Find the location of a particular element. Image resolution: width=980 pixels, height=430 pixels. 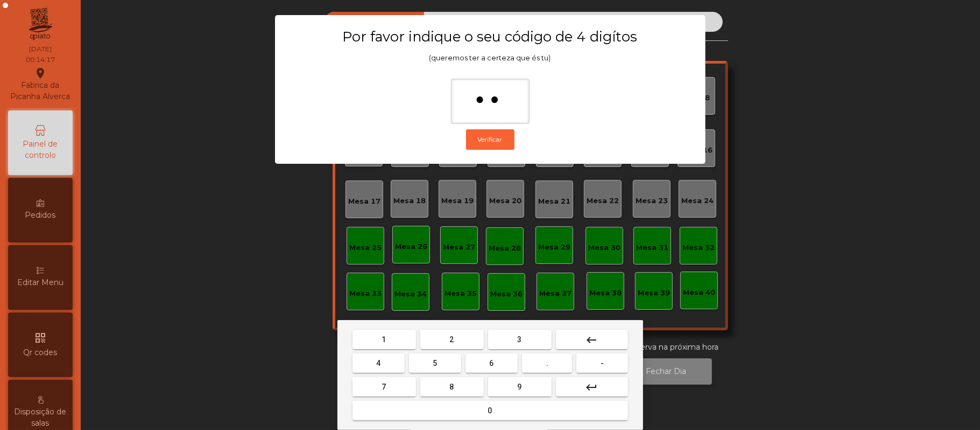

span: 6 is located at coordinates (492, 363).